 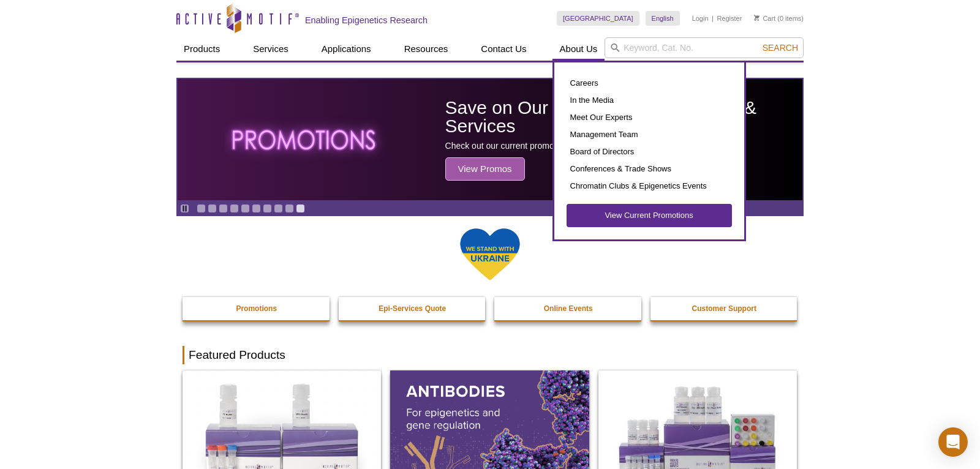 I want to click on a: Go to slide 8, so click(x=278, y=208).